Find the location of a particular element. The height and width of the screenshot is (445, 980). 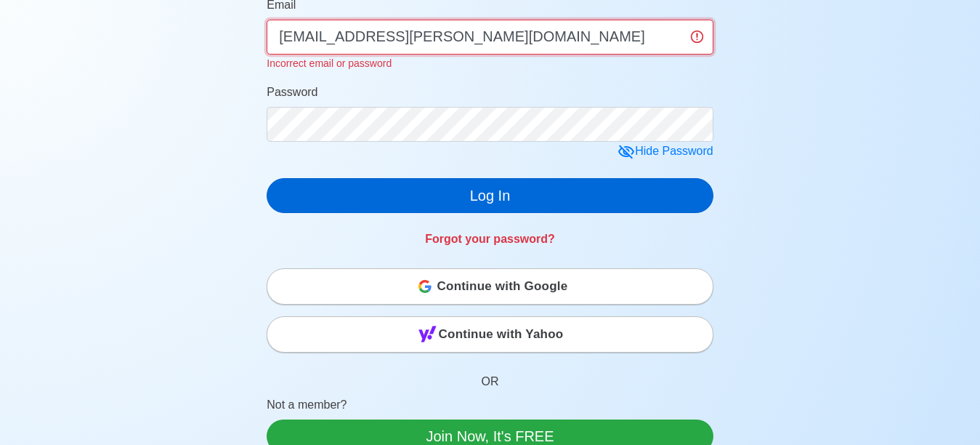

a: Forgot your password? is located at coordinates (490, 239).